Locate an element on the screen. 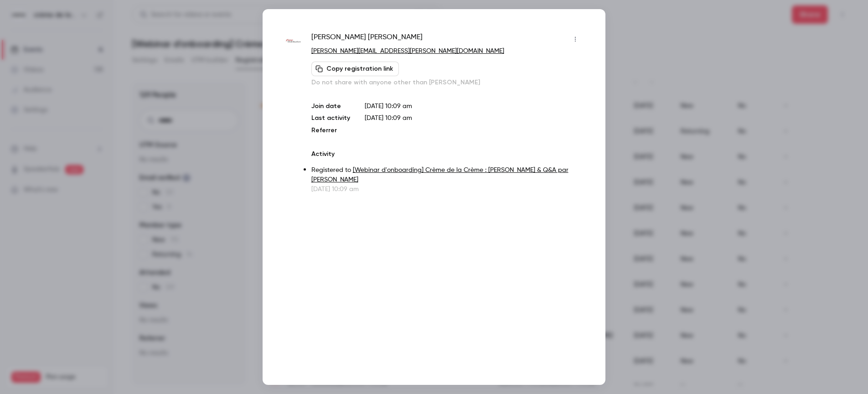 The height and width of the screenshot is (394, 868). p: Last activity is located at coordinates (331, 118).